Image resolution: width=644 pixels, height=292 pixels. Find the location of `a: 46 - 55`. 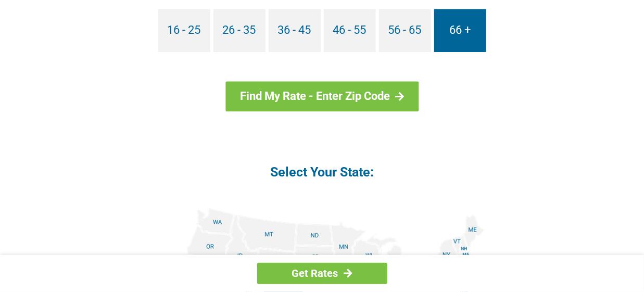

a: 46 - 55 is located at coordinates (350, 30).